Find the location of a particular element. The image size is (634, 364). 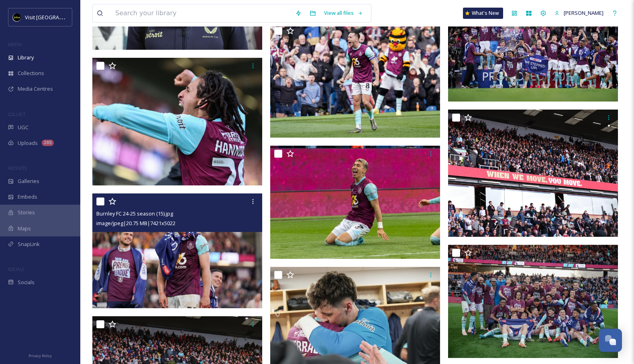

span: Socials is located at coordinates (26, 282).